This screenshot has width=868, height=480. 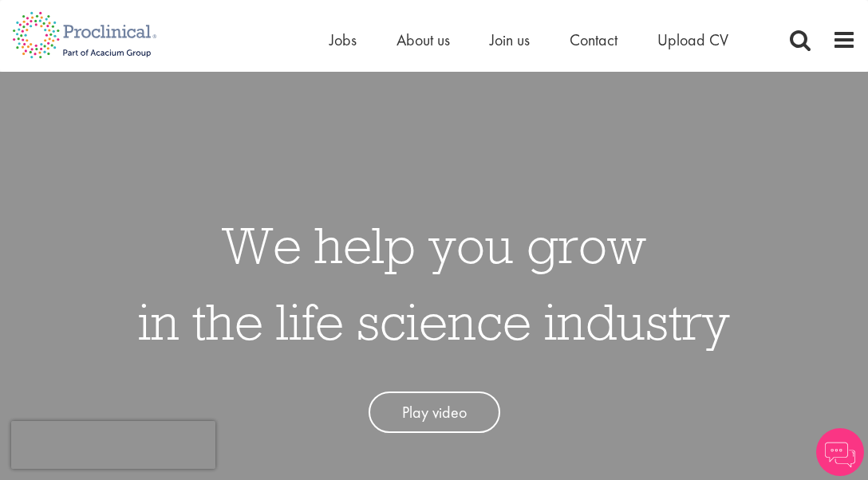 I want to click on a: Jobs, so click(x=343, y=40).